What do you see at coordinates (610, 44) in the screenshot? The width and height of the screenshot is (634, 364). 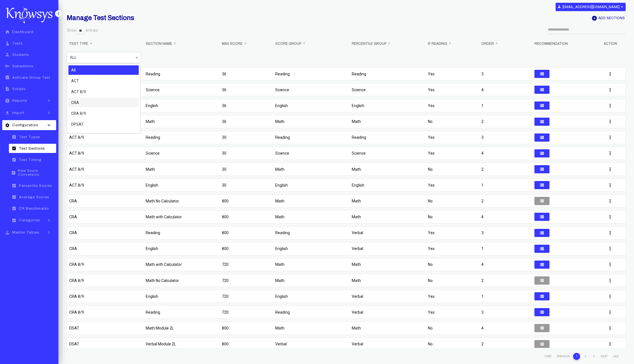 I see `th: Action: activate to sort column ascending` at bounding box center [610, 44].